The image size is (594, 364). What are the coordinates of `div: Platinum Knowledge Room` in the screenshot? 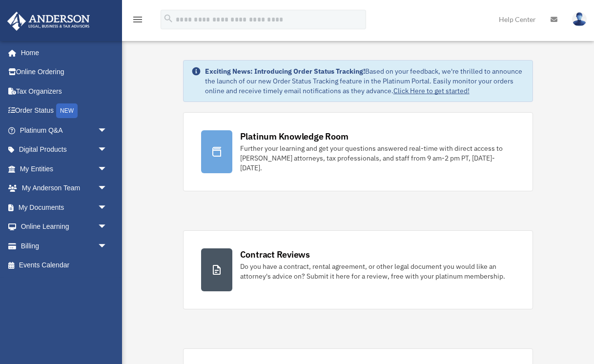 It's located at (294, 136).